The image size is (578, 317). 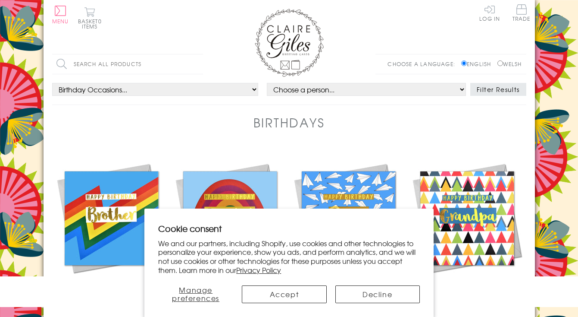 I want to click on p: Choose a language:, so click(x=423, y=64).